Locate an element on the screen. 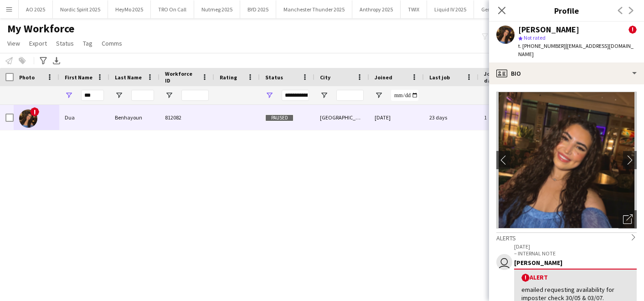 Image resolution: width=644 pixels, height=301 pixels. input: City Filter Input is located at coordinates (350, 95).